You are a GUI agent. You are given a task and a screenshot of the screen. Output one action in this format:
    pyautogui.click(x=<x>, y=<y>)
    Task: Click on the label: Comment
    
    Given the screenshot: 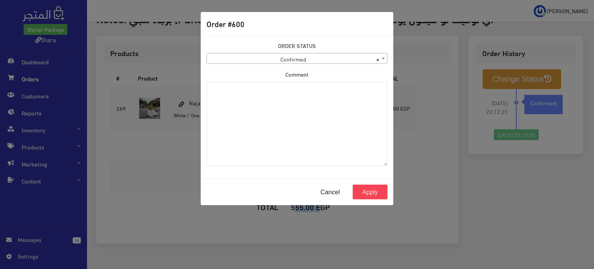 What is the action you would take?
    pyautogui.click(x=297, y=74)
    